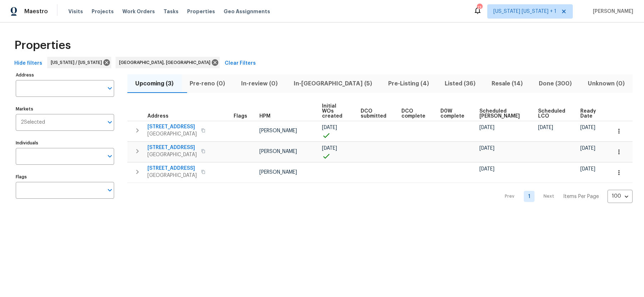  What do you see at coordinates (36, 12) in the screenshot?
I see `span: Maestro` at bounding box center [36, 12].